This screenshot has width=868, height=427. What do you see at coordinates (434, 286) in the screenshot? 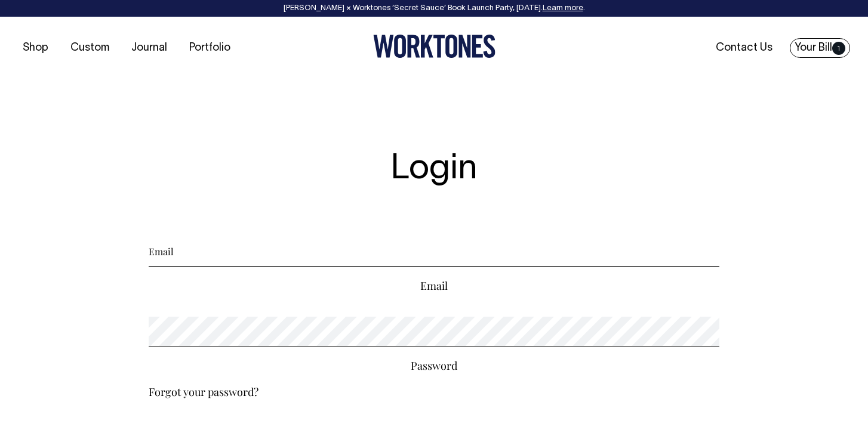
I see `label: Email` at bounding box center [434, 286].